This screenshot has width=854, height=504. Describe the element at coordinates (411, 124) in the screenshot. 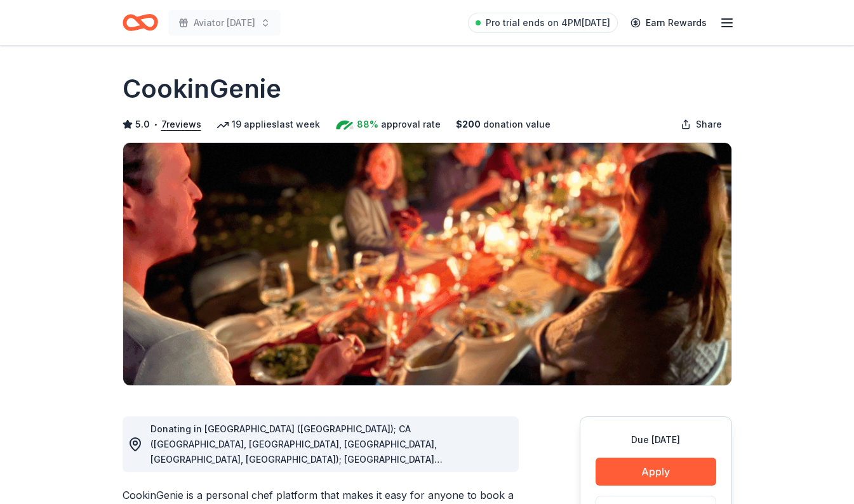

I see `span: approval rate` at that location.